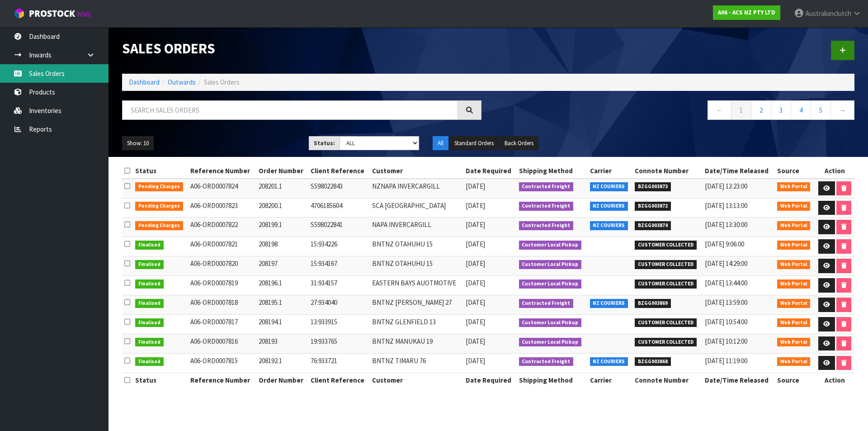 This screenshot has width=868, height=431. What do you see at coordinates (339, 188) in the screenshot?
I see `td: S598022843` at bounding box center [339, 188].